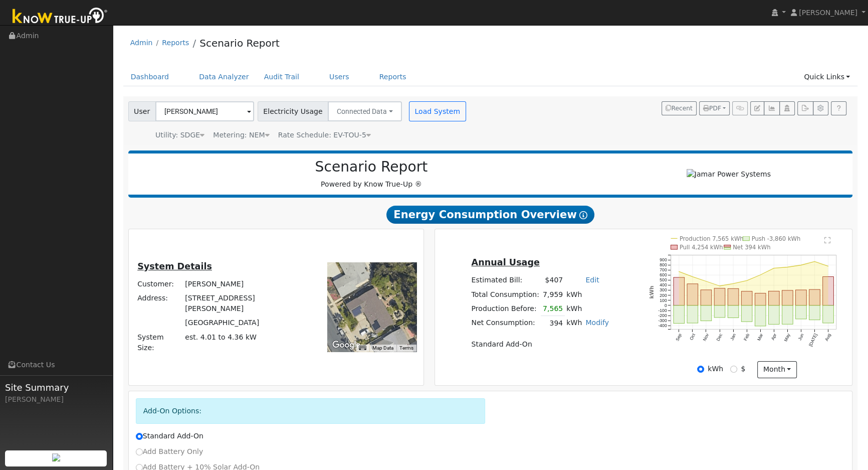  What do you see at coordinates (220, 337) in the screenshot?
I see `span: est. 4.01 to 4.36 kW` at bounding box center [220, 337].